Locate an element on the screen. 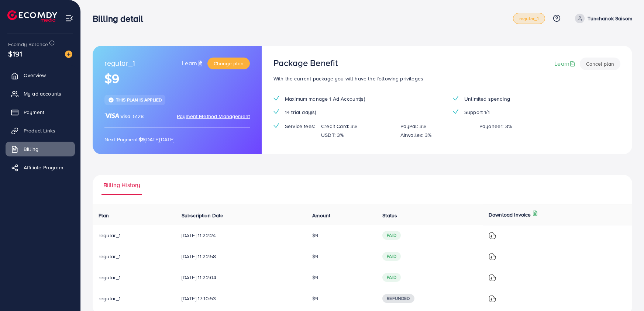 This screenshot has width=644, height=311. h3: Package Benefit is located at coordinates (306, 63).